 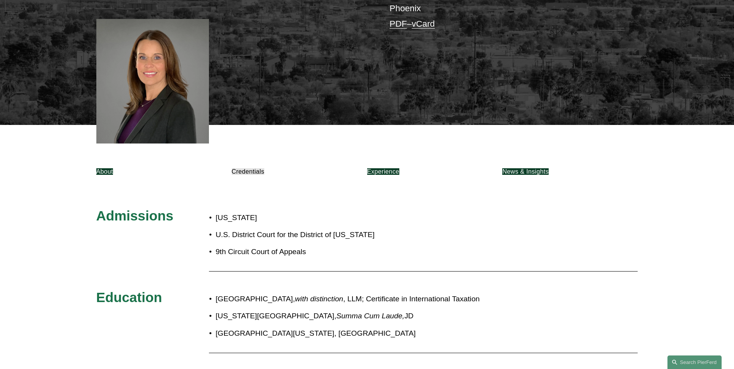 I want to click on a: Experience, so click(x=383, y=171).